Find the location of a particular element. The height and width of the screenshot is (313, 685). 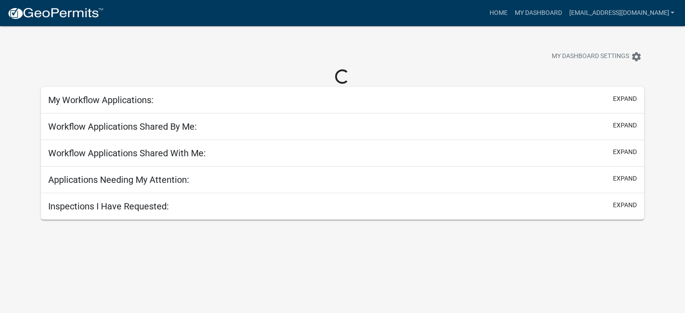

h5: Inspections I Have Requested: is located at coordinates (109, 206).